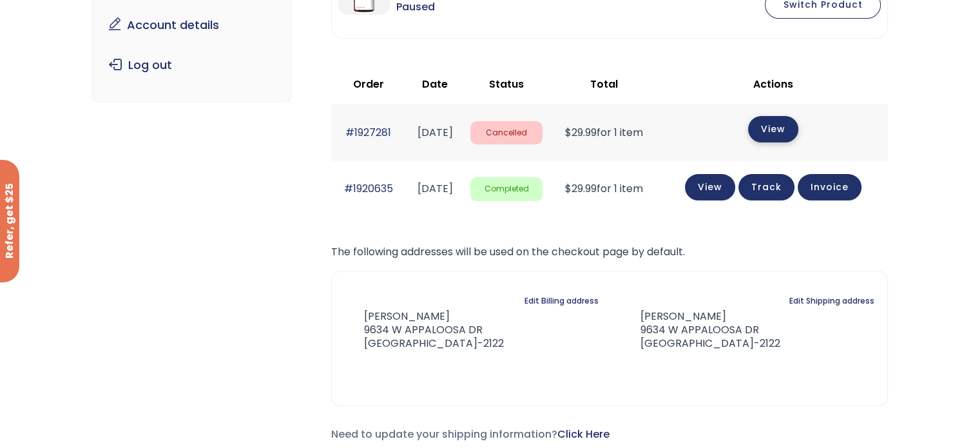 The width and height of the screenshot is (980, 448). I want to click on span: Cancelled, so click(507, 133).